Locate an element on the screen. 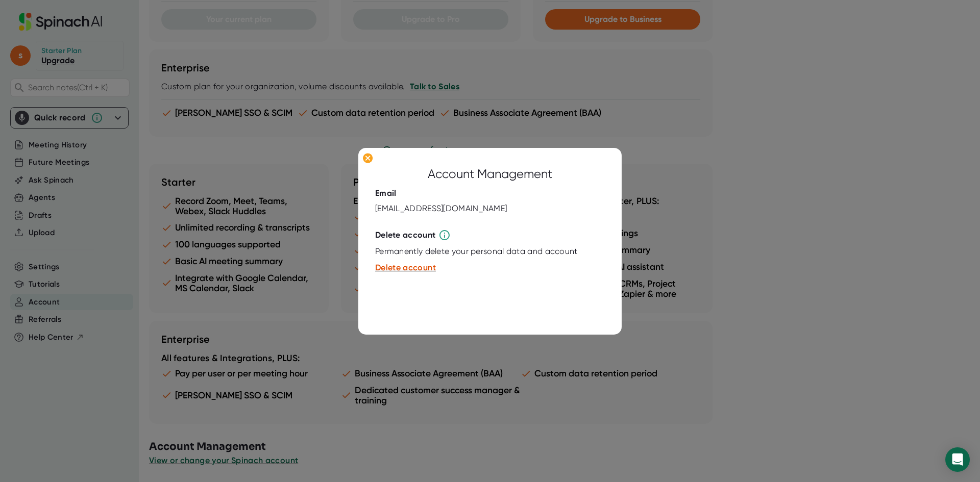 This screenshot has height=482, width=980. div: Account Management is located at coordinates (490, 174).